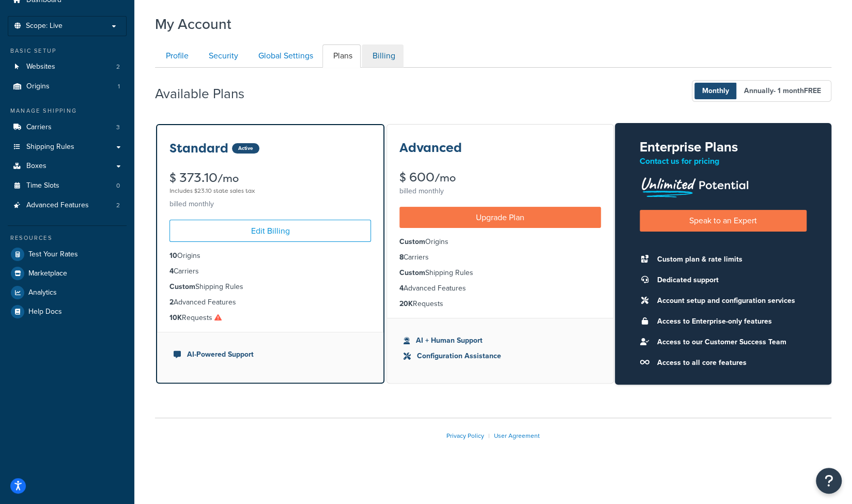  Describe the element at coordinates (67, 67) in the screenshot. I see `a: Websites 2` at that location.